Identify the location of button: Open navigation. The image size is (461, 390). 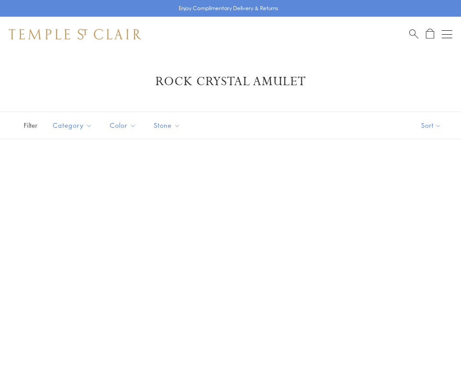
(447, 34).